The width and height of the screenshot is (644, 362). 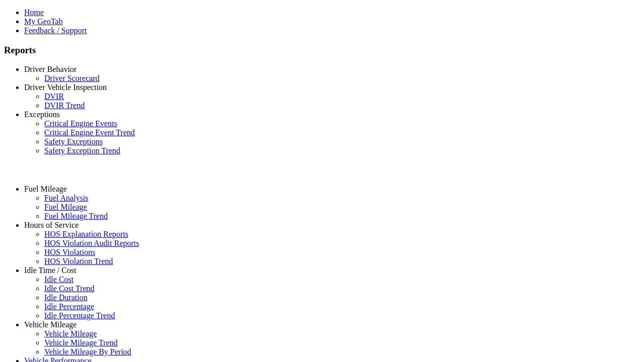 What do you see at coordinates (76, 215) in the screenshot?
I see `a: Fuel Mileage Trend` at bounding box center [76, 215].